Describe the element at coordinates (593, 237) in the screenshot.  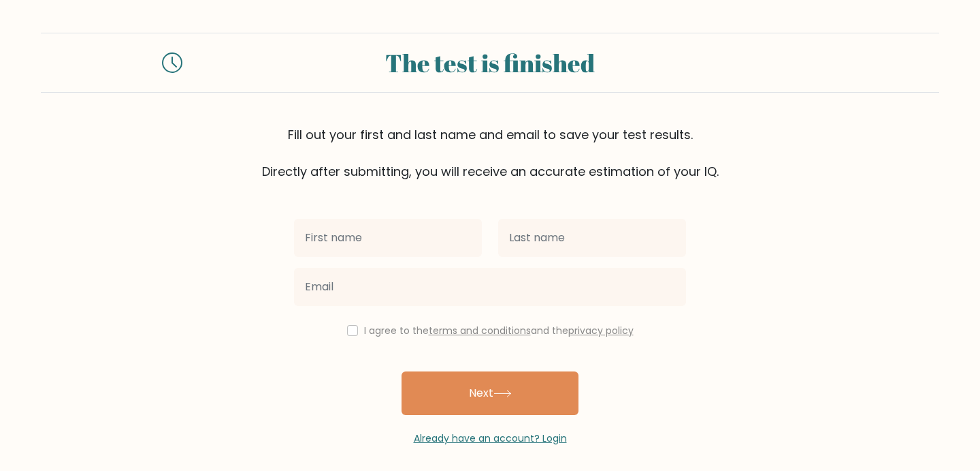
I see `input: Last name` at that location.